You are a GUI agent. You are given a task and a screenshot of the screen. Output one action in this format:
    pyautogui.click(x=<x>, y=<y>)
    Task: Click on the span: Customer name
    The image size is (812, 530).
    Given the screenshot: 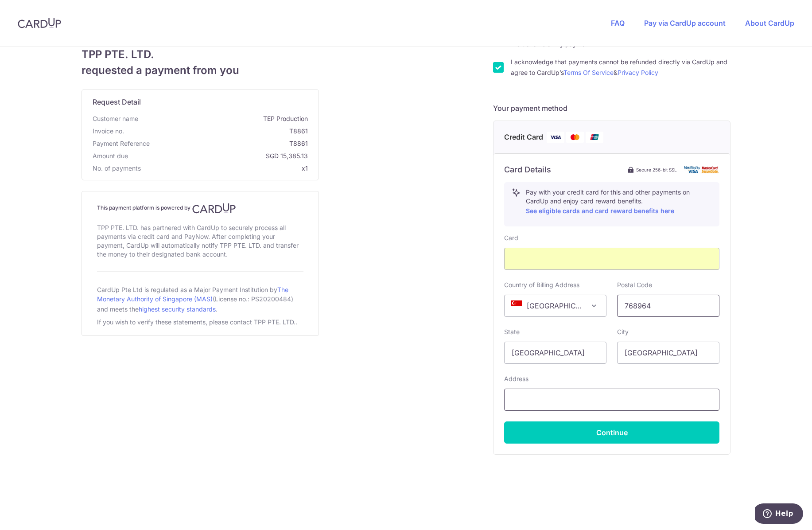 What is the action you would take?
    pyautogui.click(x=115, y=119)
    